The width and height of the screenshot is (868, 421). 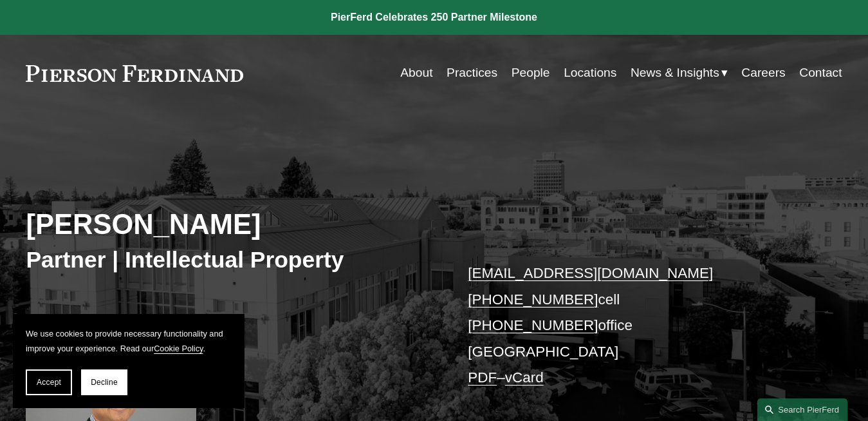 What do you see at coordinates (590, 73) in the screenshot?
I see `a: Locations` at bounding box center [590, 73].